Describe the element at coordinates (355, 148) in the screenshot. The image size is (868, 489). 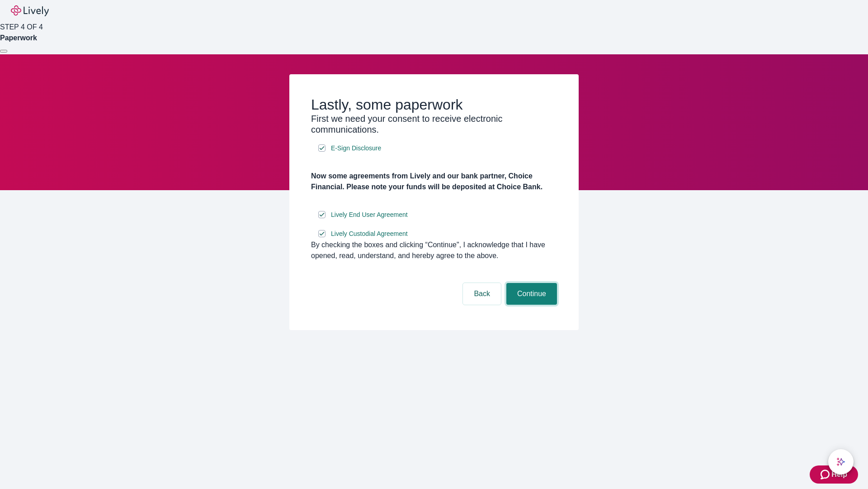
I see `span: E-Sign Disclosure` at that location.